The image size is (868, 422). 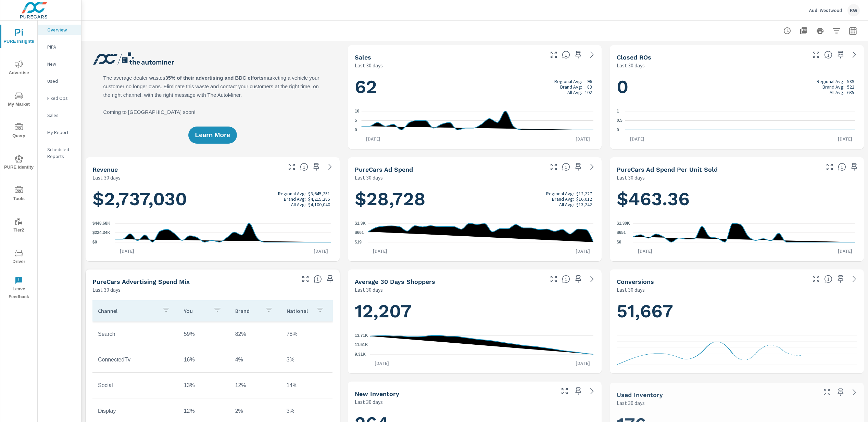 I want to click on h1: 12,207, so click(x=475, y=311).